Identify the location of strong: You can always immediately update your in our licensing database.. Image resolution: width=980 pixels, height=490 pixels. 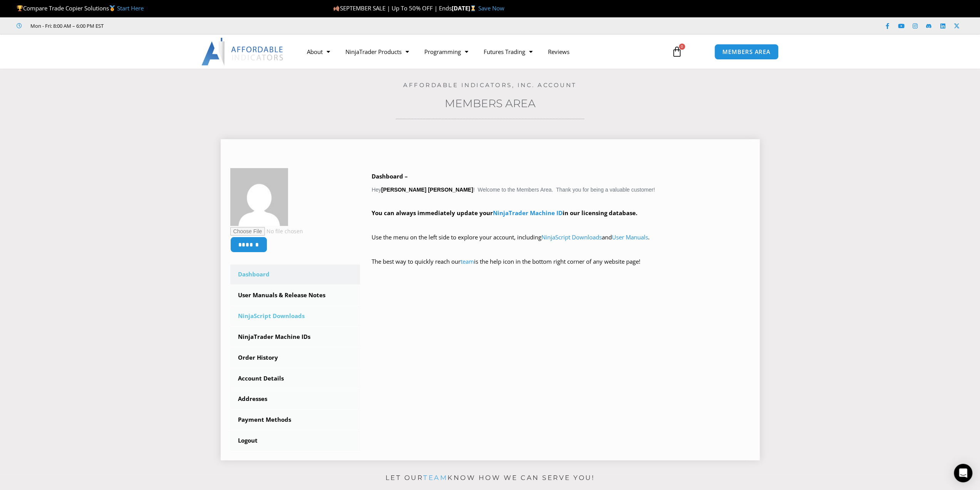
(505, 213).